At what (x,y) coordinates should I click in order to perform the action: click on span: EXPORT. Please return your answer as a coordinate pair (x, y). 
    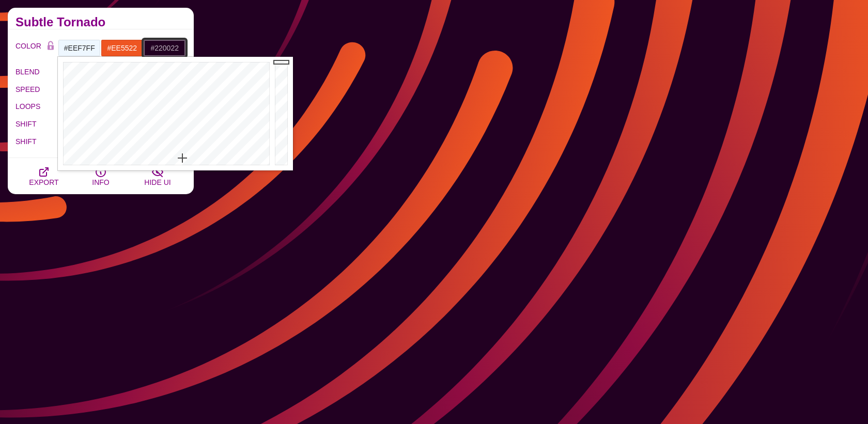
    Looking at the image, I should click on (43, 183).